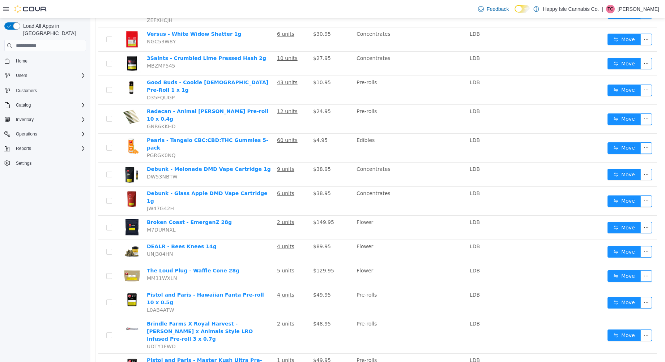 The width and height of the screenshot is (665, 362). What do you see at coordinates (25, 120) in the screenshot?
I see `button: Inventory` at bounding box center [25, 120].